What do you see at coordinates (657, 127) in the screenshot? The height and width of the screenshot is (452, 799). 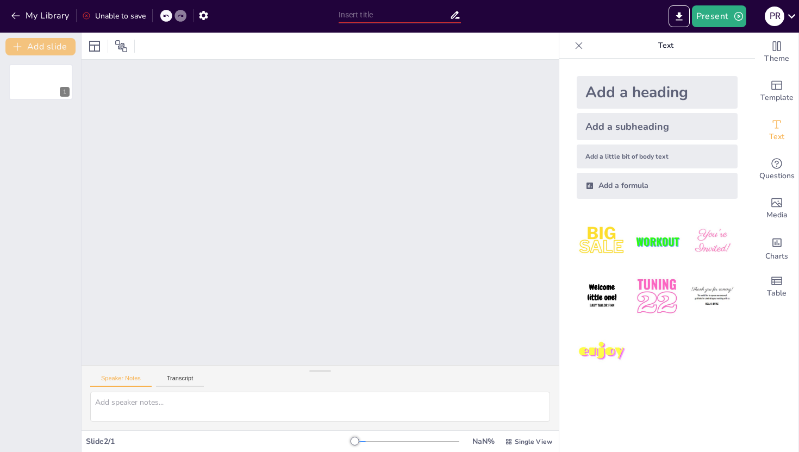 I see `div: Add a subheading` at bounding box center [657, 127].